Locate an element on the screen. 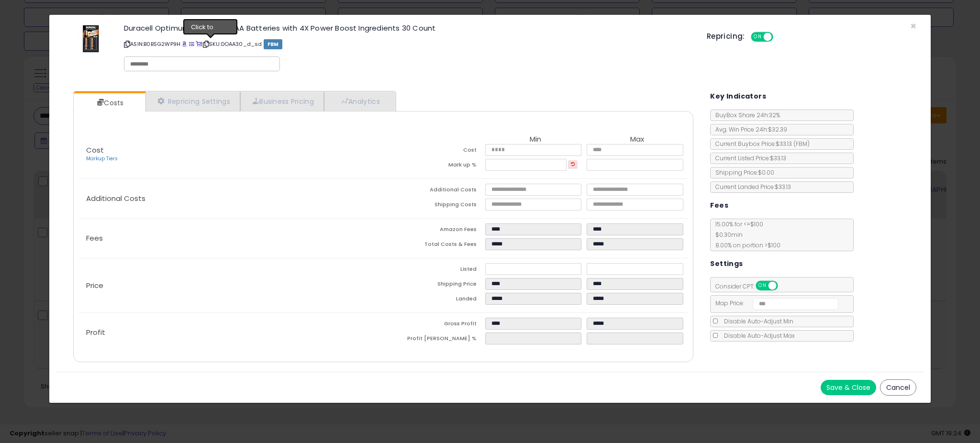  th: Max is located at coordinates (637, 140).